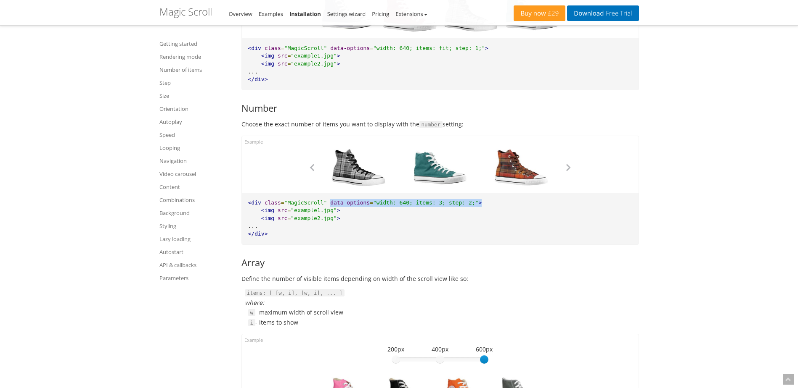 Image resolution: width=798 pixels, height=388 pixels. Describe the element at coordinates (380, 14) in the screenshot. I see `a: Pricing` at that location.